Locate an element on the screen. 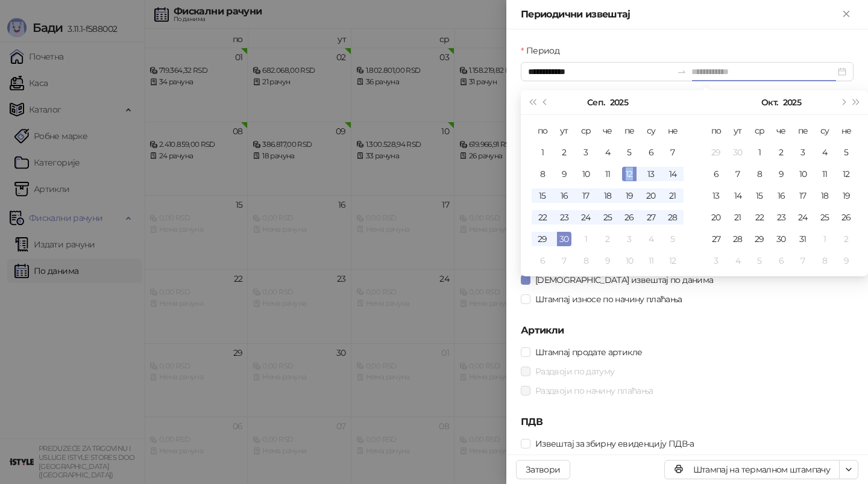 The height and width of the screenshot is (484, 868). td: 2025-10-25 is located at coordinates (824, 217).